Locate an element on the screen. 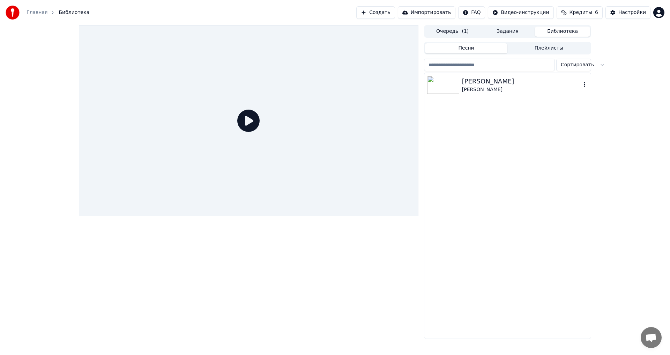 The width and height of the screenshot is (670, 355). span: Библиотека is located at coordinates (74, 13).